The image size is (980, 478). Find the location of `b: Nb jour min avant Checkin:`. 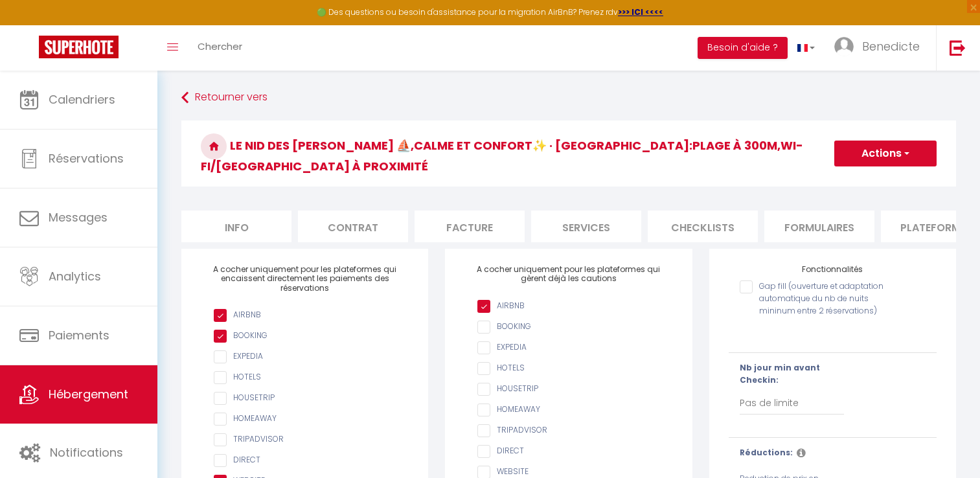

b: Nb jour min avant Checkin: is located at coordinates (780, 373).